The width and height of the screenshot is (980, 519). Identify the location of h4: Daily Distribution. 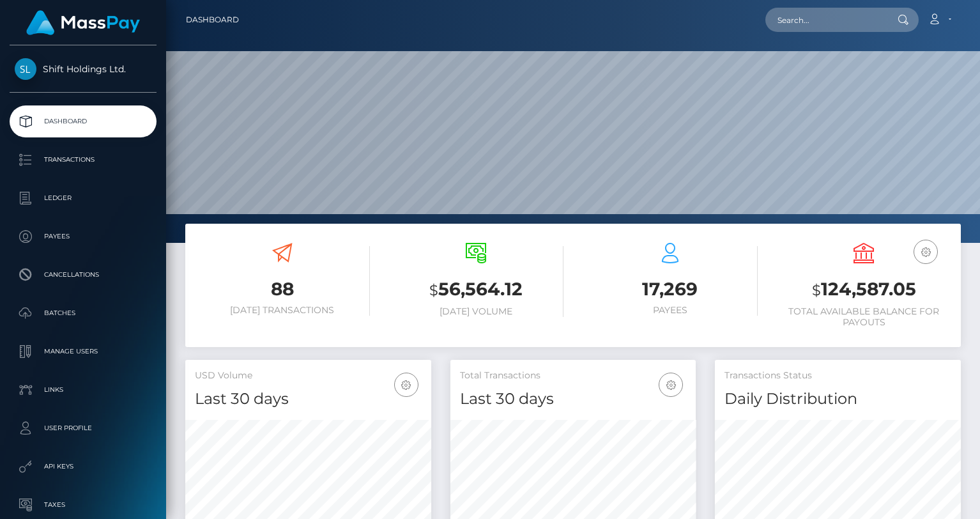
(838, 399).